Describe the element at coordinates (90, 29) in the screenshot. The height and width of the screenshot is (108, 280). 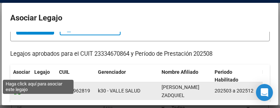
I see `span: Borrar Filtros` at that location.